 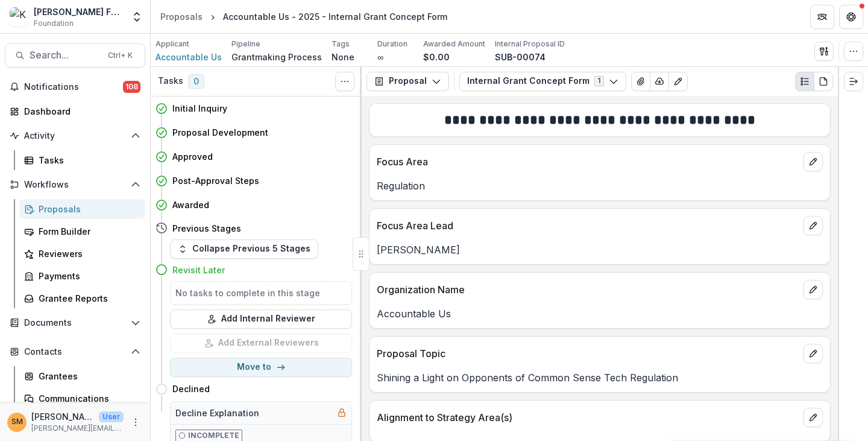 What do you see at coordinates (436, 57) in the screenshot?
I see `p: $0.00` at bounding box center [436, 57].